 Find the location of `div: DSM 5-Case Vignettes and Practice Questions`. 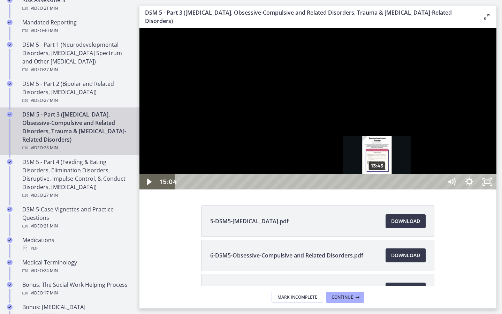

div: DSM 5-Case Vignettes and Practice Questions is located at coordinates (77, 218).